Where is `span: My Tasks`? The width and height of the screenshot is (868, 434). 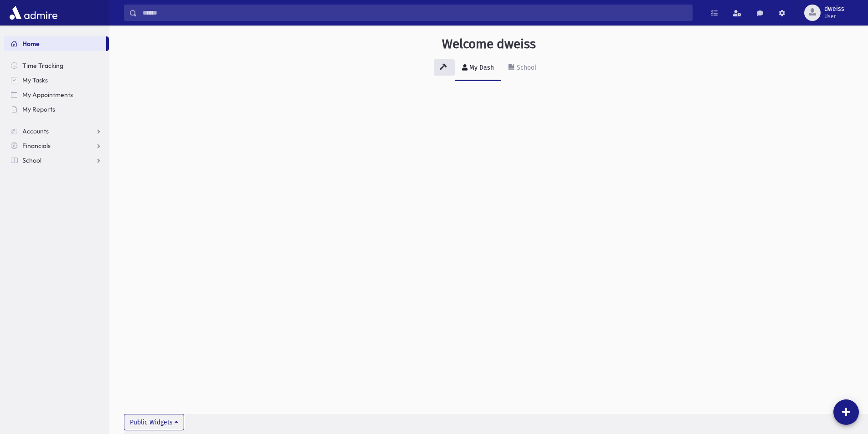
span: My Tasks is located at coordinates (35, 80).